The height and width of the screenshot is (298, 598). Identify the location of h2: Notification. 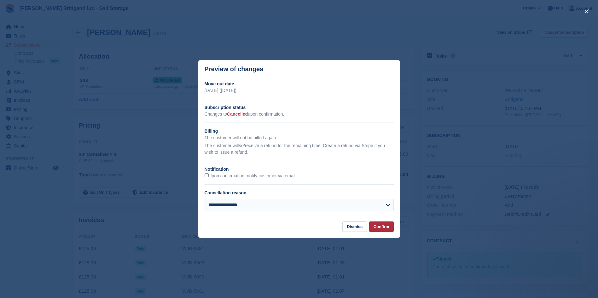
(299, 169).